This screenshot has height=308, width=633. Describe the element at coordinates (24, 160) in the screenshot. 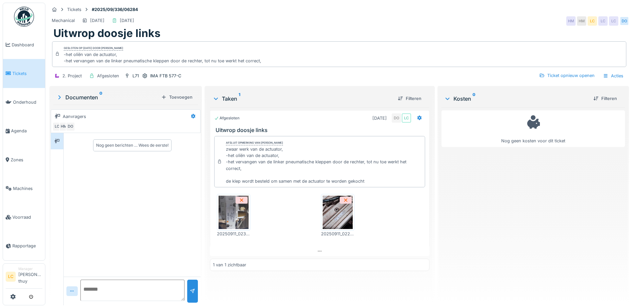

I see `a: Zones` at that location.